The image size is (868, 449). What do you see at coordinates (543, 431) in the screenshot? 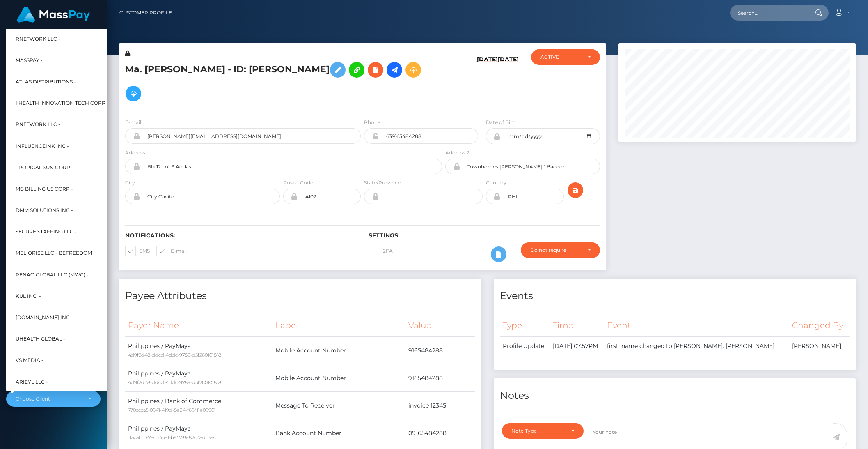
I see `button: Note Type` at bounding box center [543, 431].